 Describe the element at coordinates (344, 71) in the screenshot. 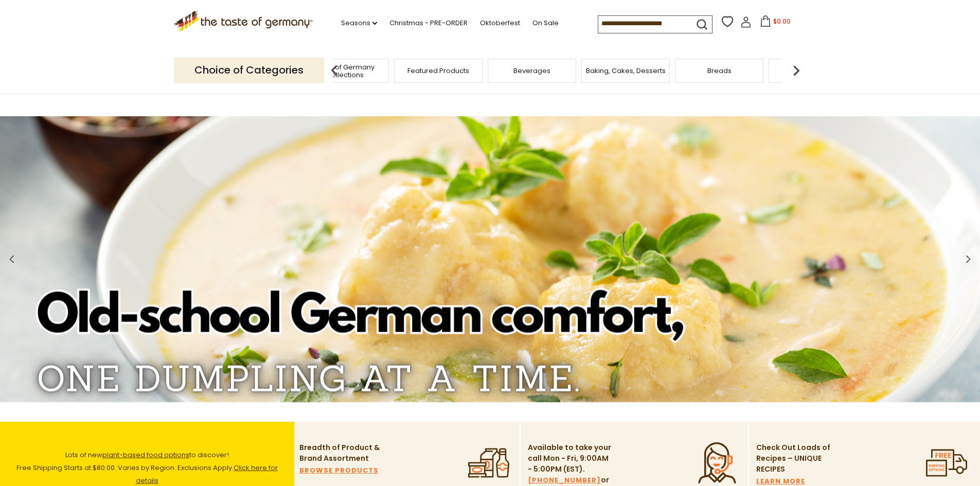

I see `a: Taste of Germany Collections` at that location.